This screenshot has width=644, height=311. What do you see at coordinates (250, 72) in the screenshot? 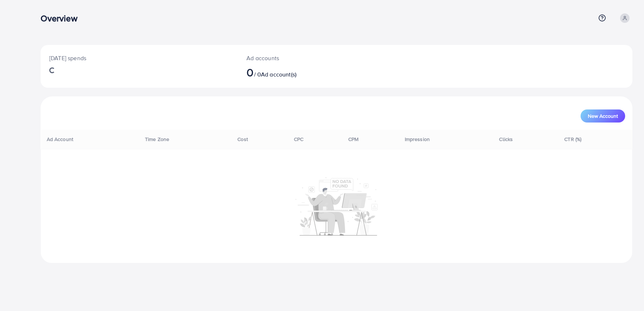
I see `span: 0` at bounding box center [250, 72].